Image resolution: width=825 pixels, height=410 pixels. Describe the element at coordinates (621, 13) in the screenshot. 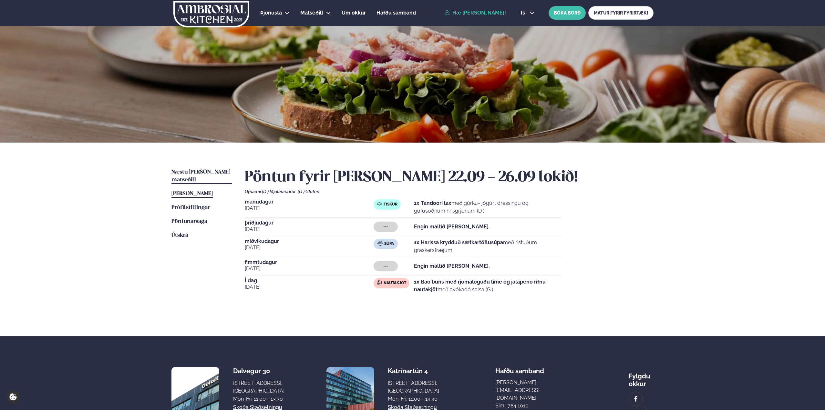

I see `a: MATUR FYRIR FYRIRTÆKI` at that location.